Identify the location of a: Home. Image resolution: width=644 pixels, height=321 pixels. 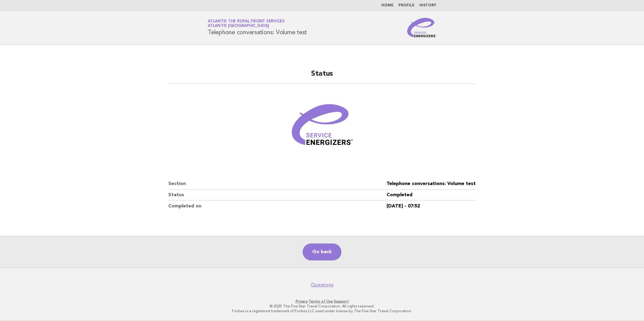
(387, 6).